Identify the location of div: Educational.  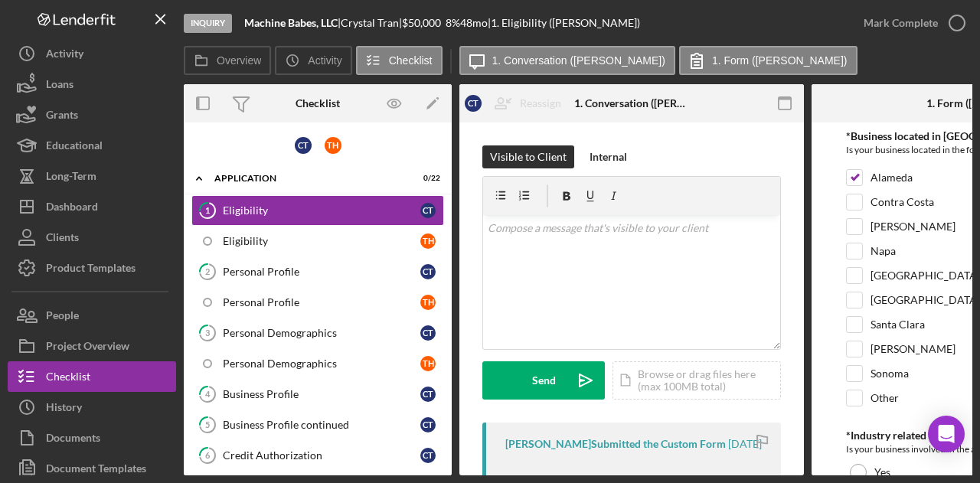
(74, 147).